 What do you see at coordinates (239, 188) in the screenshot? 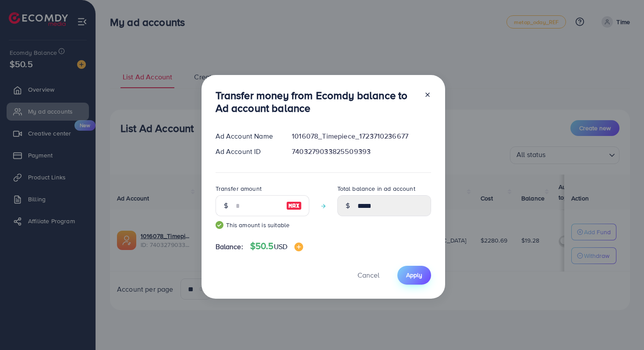
I see `label: Transfer amount` at bounding box center [239, 188].